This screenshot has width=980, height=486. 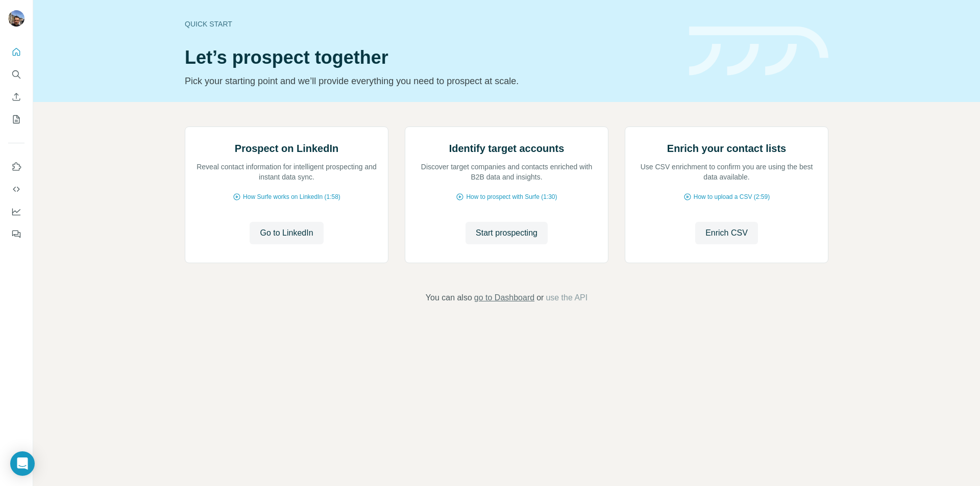 What do you see at coordinates (286, 172) in the screenshot?
I see `p: Reveal contact information for intelligent prospecting and instant data sync.` at bounding box center [286, 172].